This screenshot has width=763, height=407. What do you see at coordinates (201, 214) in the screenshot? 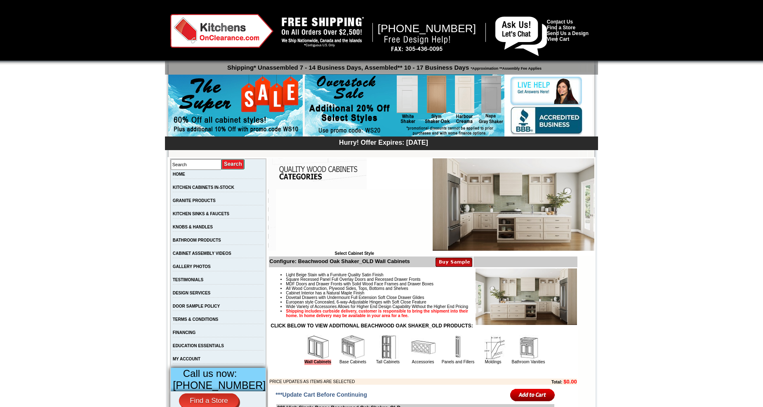
I see `a: KITCHEN SINKS & FAUCETS` at bounding box center [201, 214].